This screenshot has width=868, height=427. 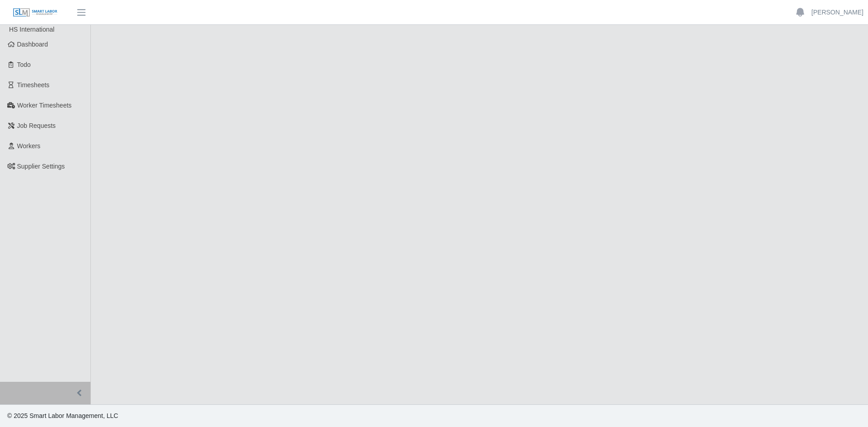 What do you see at coordinates (29, 146) in the screenshot?
I see `span: Workers` at bounding box center [29, 146].